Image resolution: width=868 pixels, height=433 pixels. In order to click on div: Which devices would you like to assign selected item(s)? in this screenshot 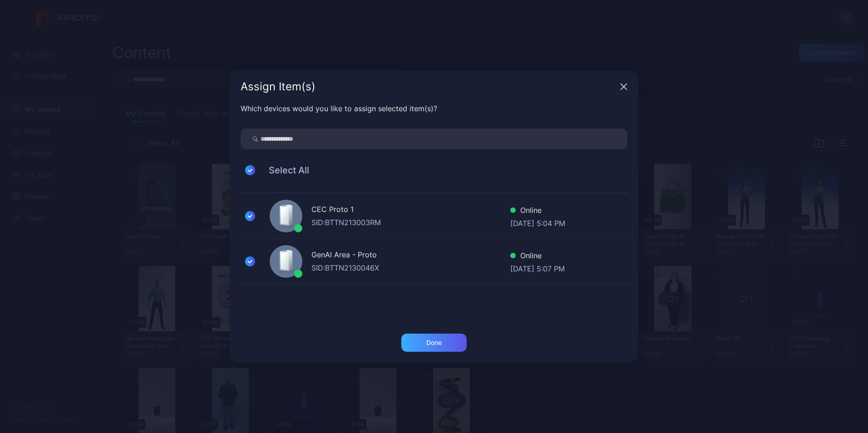, I will do `click(434, 109)`.